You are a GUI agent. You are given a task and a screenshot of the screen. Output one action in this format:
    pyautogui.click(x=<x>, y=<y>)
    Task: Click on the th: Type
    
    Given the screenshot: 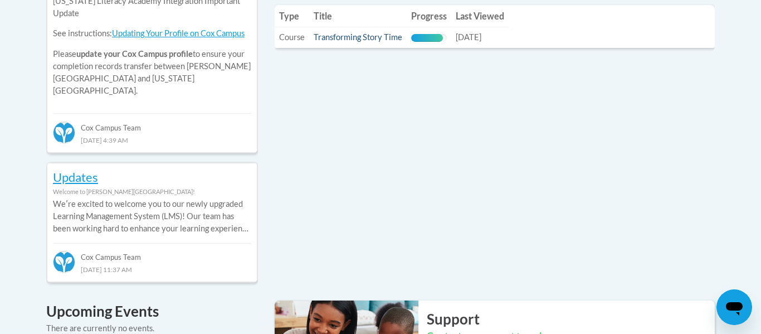 What is the action you would take?
    pyautogui.click(x=292, y=16)
    